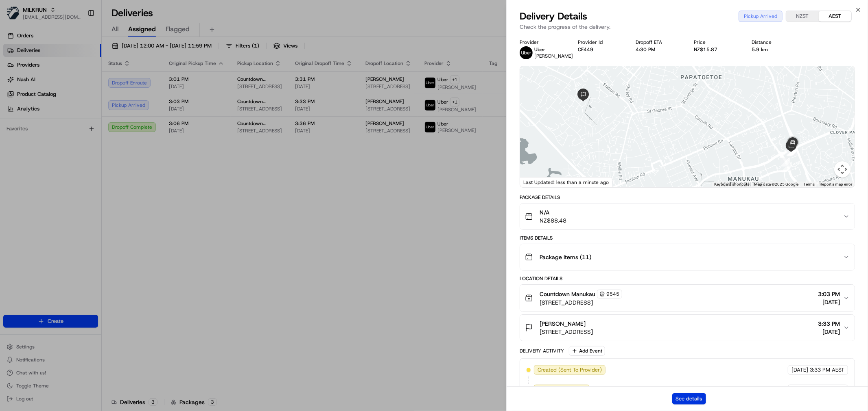 The height and width of the screenshot is (411, 868). Describe the element at coordinates (835, 16) in the screenshot. I see `button: AEST` at that location.